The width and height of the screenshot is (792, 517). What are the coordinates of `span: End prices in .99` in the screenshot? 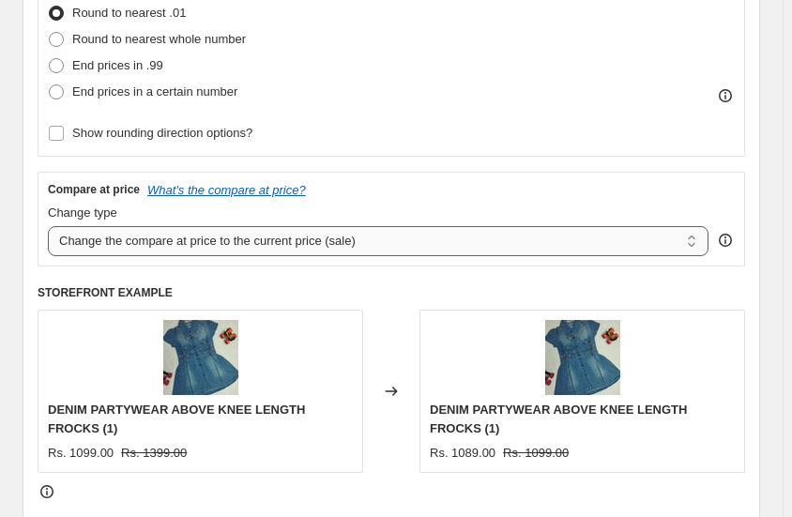 It's located at (117, 65).